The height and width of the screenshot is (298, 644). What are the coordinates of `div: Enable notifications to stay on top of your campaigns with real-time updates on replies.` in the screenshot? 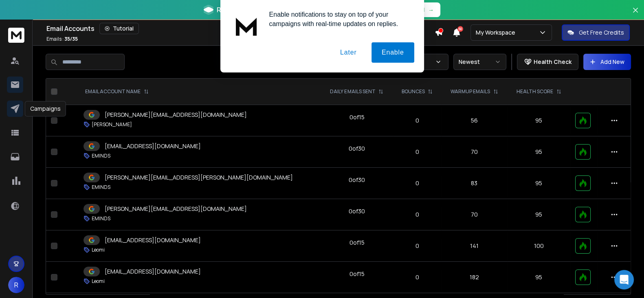 It's located at (339, 19).